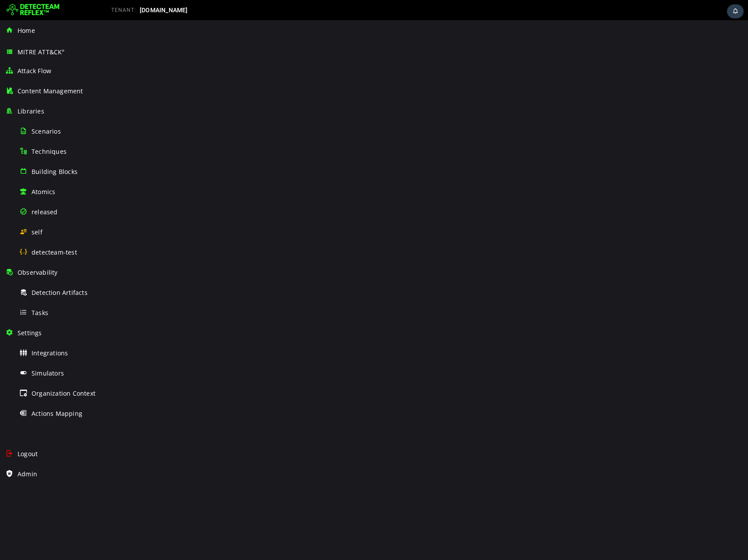 This screenshot has width=748, height=560. Describe the element at coordinates (49, 152) in the screenshot. I see `span: Techniques` at that location.